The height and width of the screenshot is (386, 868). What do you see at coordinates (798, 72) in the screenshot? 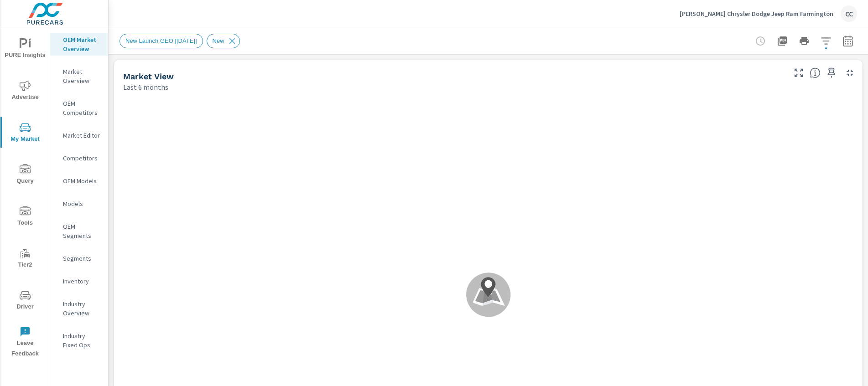
I see `button: Make Fullscreen` at bounding box center [798, 72].